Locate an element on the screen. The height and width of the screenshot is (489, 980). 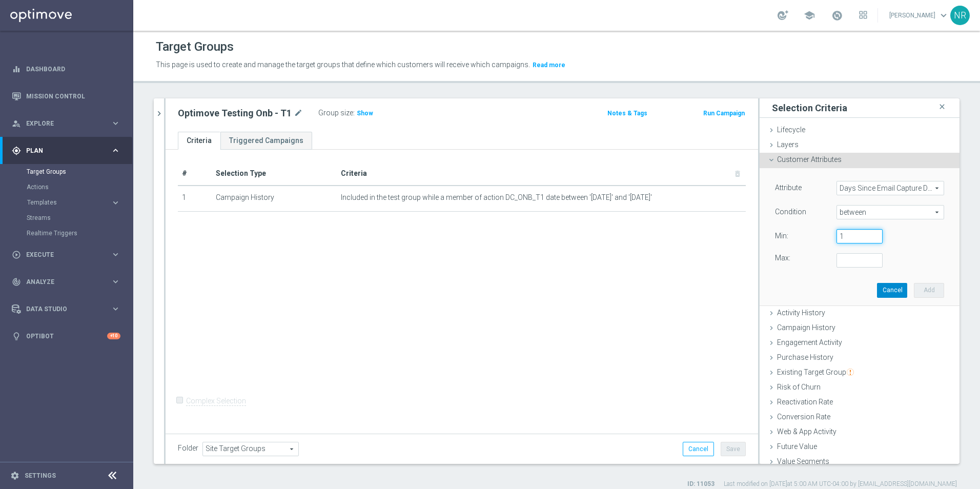
button: track_changes Analyze keyboard_arrow_right is located at coordinates (66, 282).